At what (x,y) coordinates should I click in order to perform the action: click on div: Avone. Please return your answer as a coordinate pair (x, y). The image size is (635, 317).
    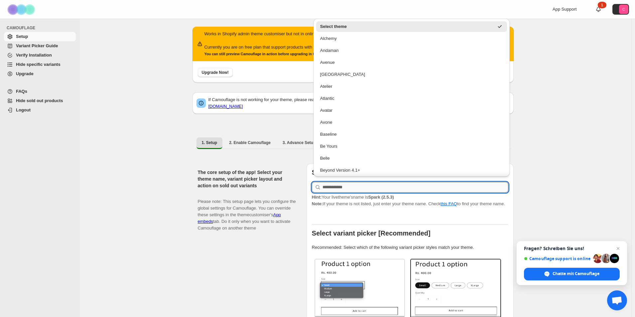
    Looking at the image, I should click on (411, 122).